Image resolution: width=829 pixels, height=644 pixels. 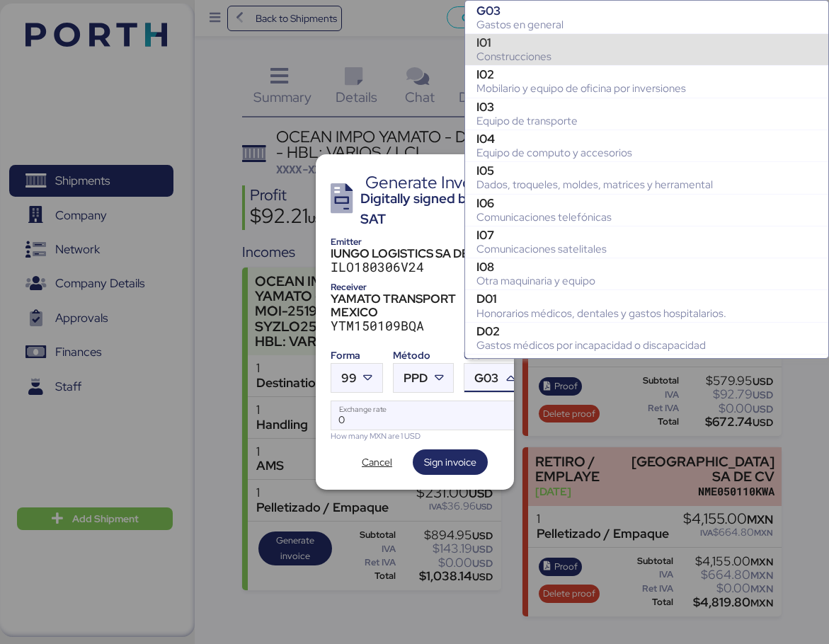 I want to click on span: Sign invoice, so click(x=450, y=462).